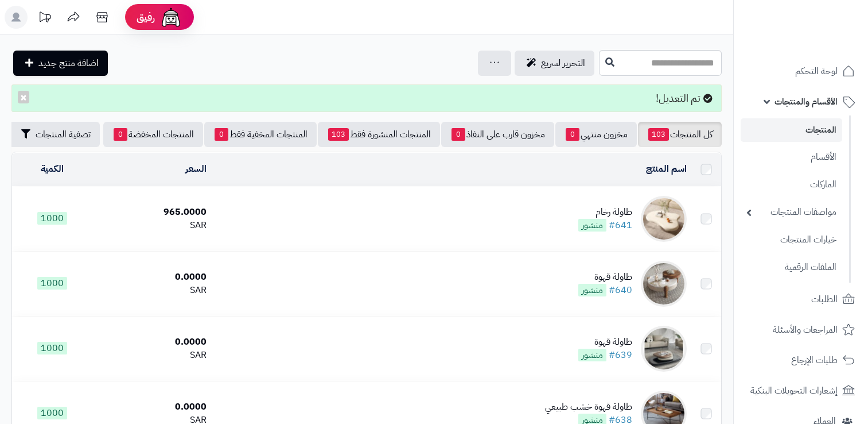 The image size is (868, 424). What do you see at coordinates (146, 17) in the screenshot?
I see `span: رفيق` at bounding box center [146, 17].